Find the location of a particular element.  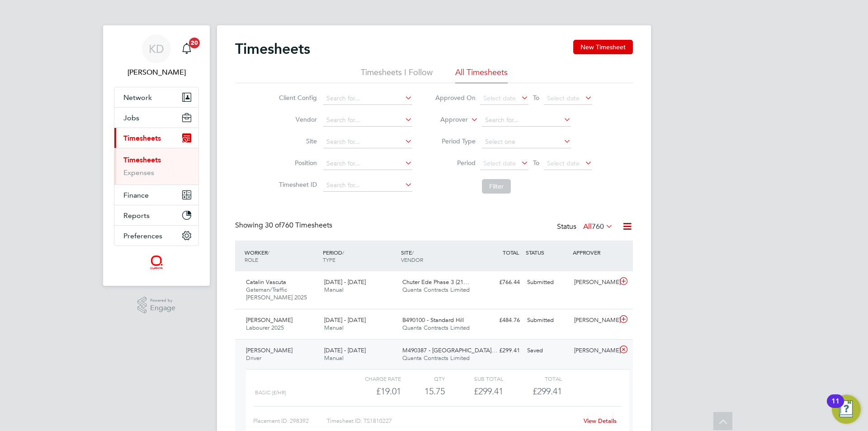

label: Position is located at coordinates (296, 163).